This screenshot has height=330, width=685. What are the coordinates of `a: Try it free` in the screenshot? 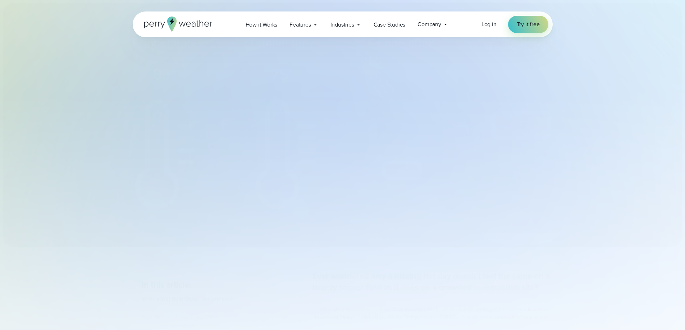 It's located at (528, 24).